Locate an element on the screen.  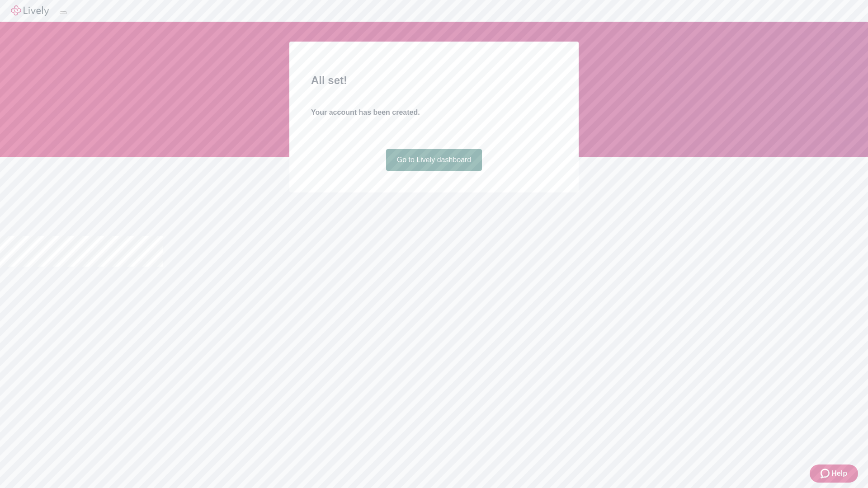
h2: All set! is located at coordinates (434, 80).